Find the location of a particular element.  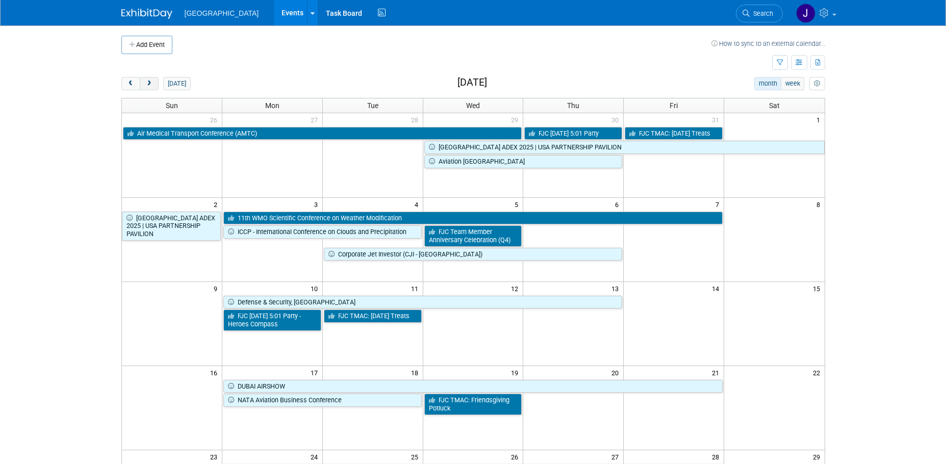

span: Fri is located at coordinates (674, 106).